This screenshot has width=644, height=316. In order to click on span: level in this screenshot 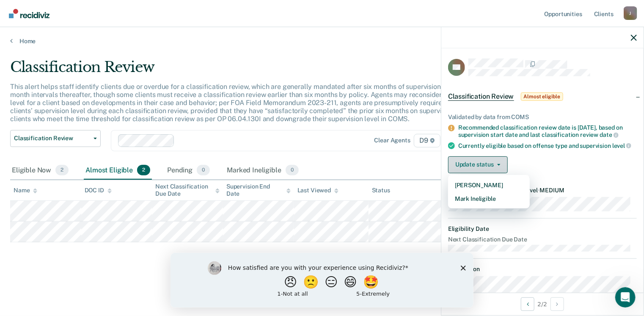, I will do `click(621, 146)`.